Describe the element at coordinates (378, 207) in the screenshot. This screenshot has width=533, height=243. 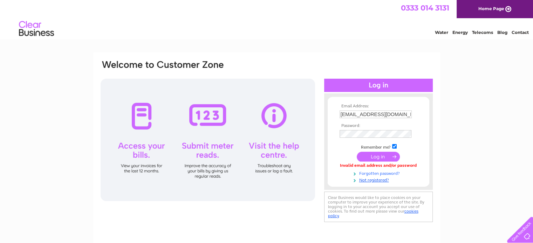
I see `div: Clear Business would like to place cookies on your computer to improve your experience of the sit...` at that location.